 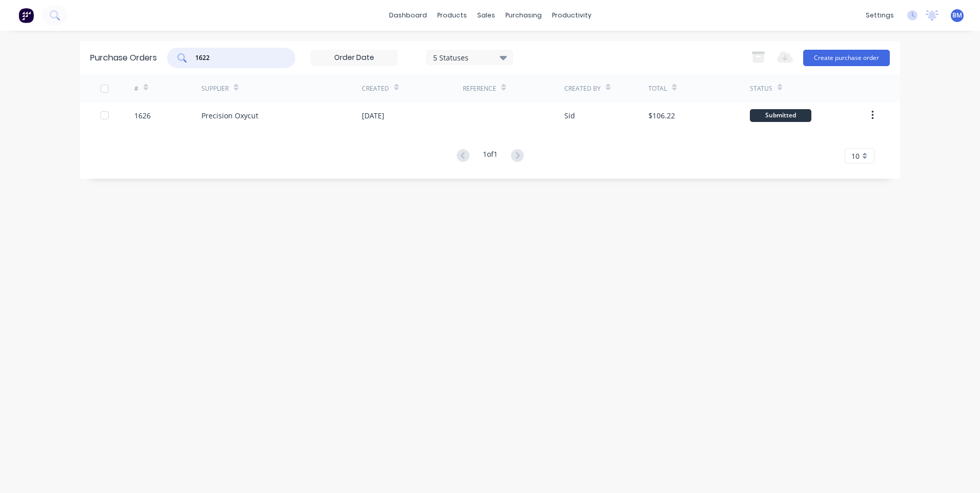 What do you see at coordinates (658, 89) in the screenshot?
I see `div: Total` at bounding box center [658, 89].